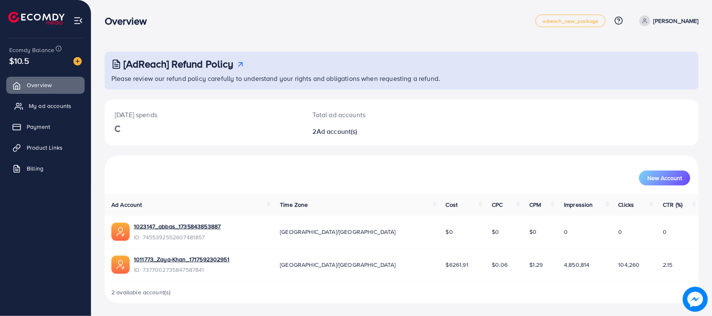 The width and height of the screenshot is (712, 316). What do you see at coordinates (535, 205) in the screenshot?
I see `span: CPM` at bounding box center [535, 205].